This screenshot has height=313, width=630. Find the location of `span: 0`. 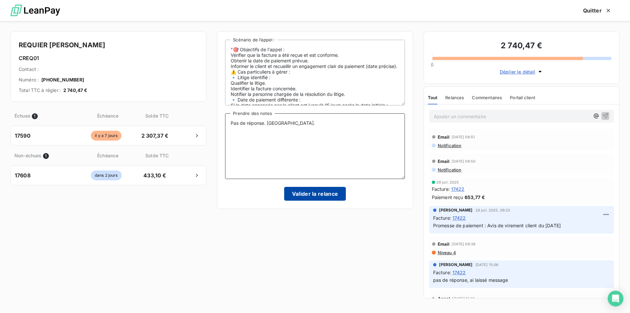

span: 0 is located at coordinates (432, 65).